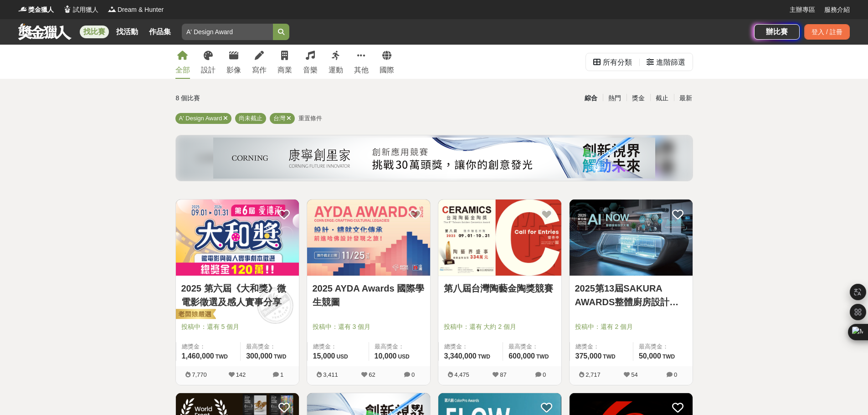  What do you see at coordinates (324, 356) in the screenshot?
I see `span: 15,000` at bounding box center [324, 356].